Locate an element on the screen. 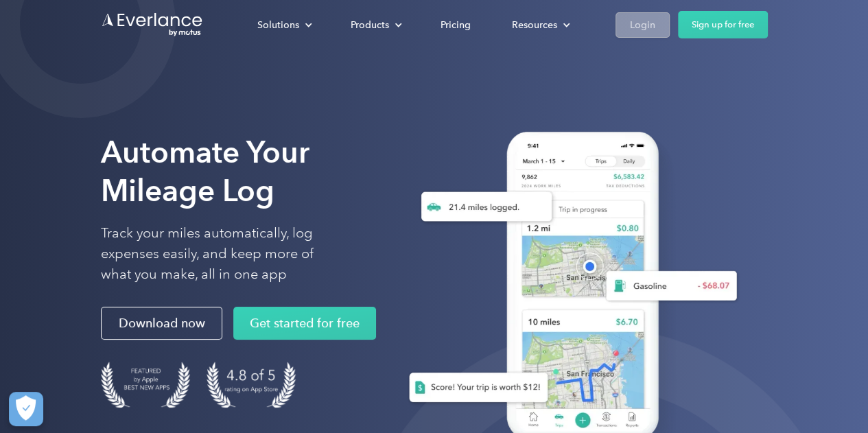  a: Login is located at coordinates (643, 24).